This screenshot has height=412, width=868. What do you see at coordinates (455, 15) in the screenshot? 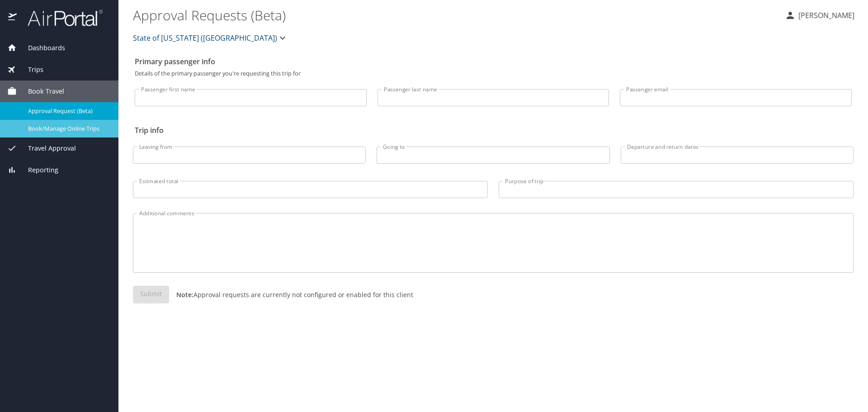
I see `h1: Approval Requests (Beta)` at bounding box center [455, 15].